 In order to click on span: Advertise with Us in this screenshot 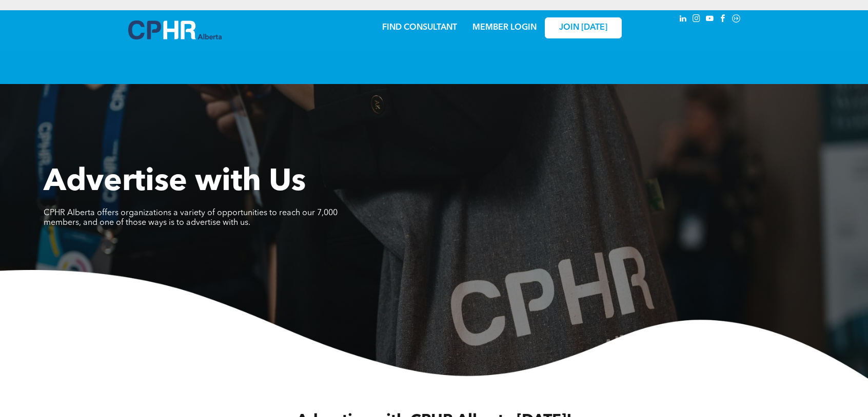, I will do `click(174, 183)`.